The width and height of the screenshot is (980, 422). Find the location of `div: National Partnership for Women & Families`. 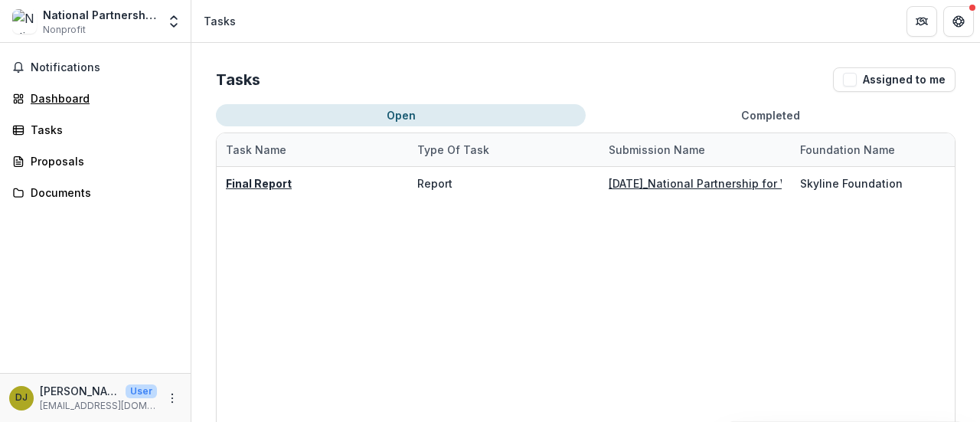

div: National Partnership for Women & Families is located at coordinates (100, 15).